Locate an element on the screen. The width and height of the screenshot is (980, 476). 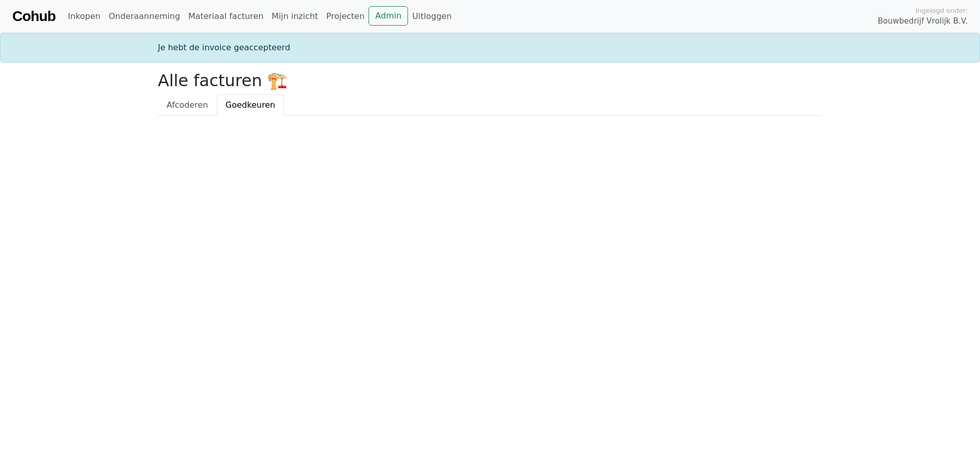
div: Je hebt de invoice geaccepteerd is located at coordinates (490, 47).